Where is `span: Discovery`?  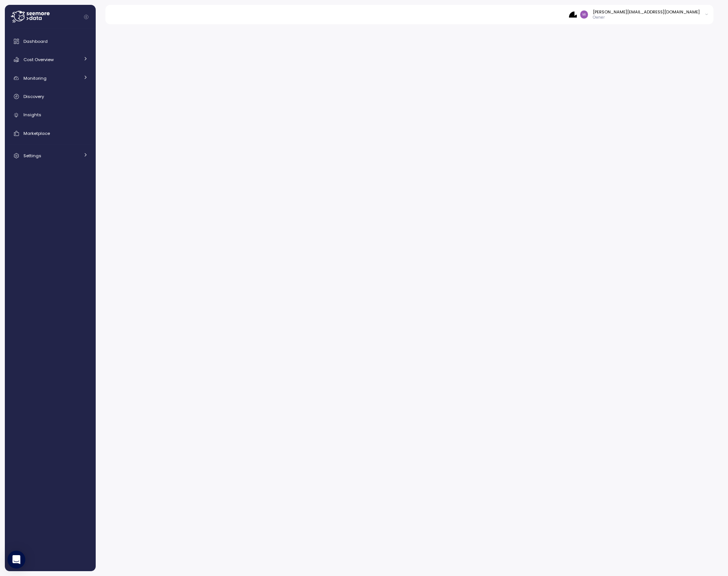 span: Discovery is located at coordinates (33, 97).